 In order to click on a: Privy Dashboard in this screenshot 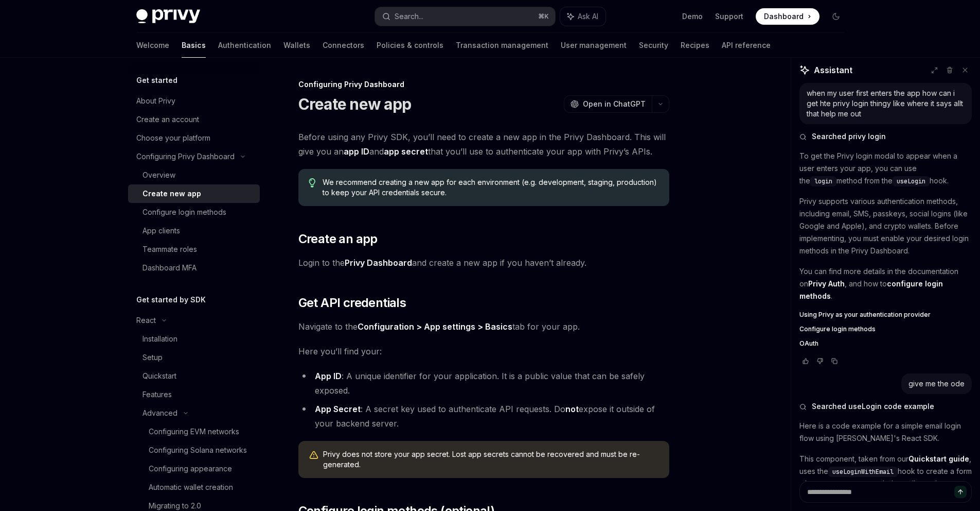, I will do `click(378, 262)`.